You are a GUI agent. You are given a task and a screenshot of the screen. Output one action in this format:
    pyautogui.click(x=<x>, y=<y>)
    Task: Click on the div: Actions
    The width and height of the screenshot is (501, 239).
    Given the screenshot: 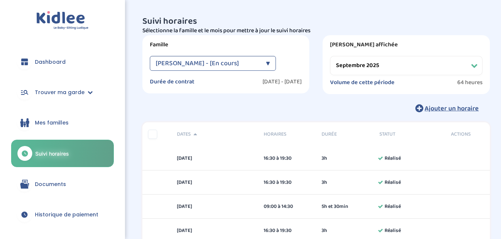 What is the action you would take?
    pyautogui.click(x=461, y=134)
    